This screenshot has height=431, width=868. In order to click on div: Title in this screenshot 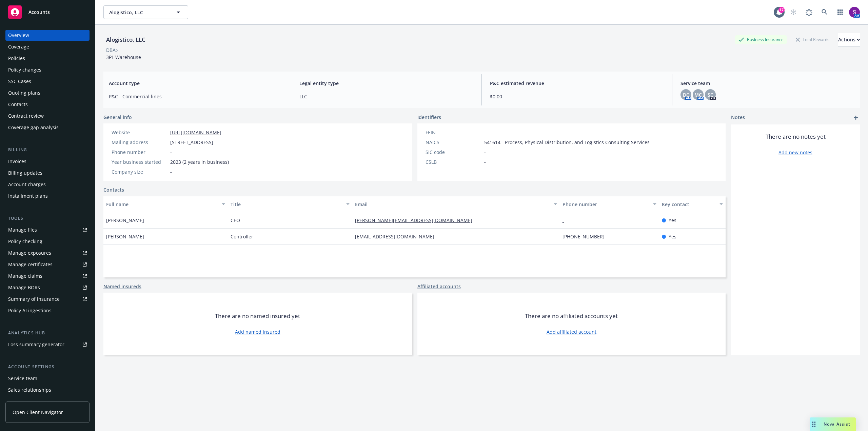, I will do `click(286, 204)`.